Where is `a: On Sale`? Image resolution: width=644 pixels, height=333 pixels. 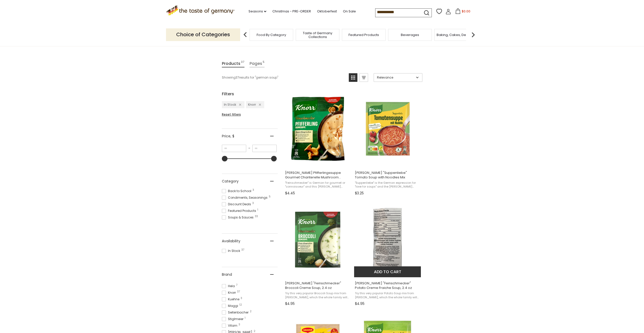 a: On Sale is located at coordinates (349, 11).